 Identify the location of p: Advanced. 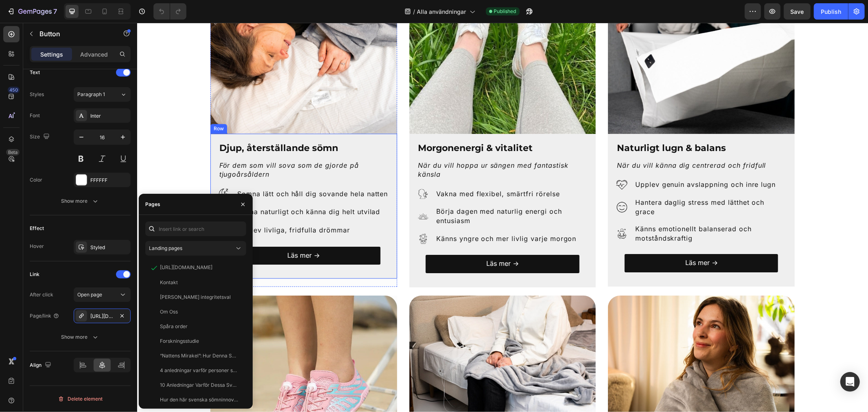
(94, 54).